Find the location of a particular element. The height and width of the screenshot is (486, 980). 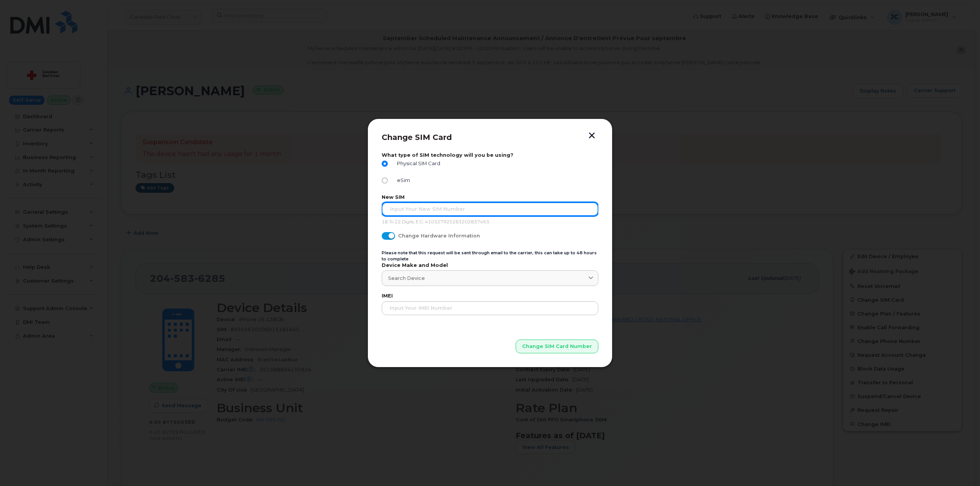

a: Search Device is located at coordinates (490, 278).